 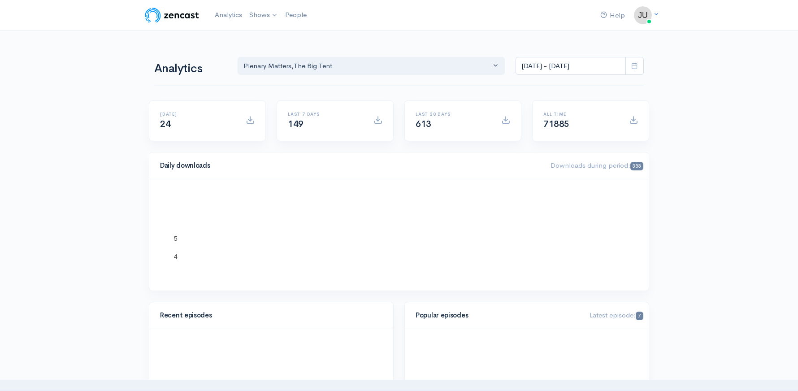 I want to click on span: 24, so click(x=165, y=124).